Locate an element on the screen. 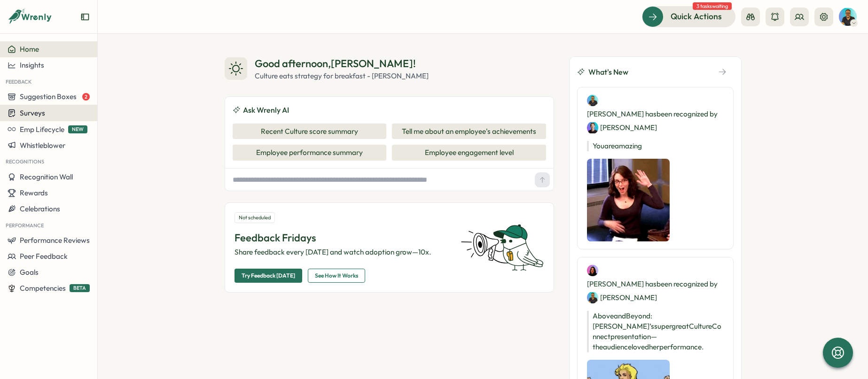  p: You are amazing is located at coordinates (655, 146).